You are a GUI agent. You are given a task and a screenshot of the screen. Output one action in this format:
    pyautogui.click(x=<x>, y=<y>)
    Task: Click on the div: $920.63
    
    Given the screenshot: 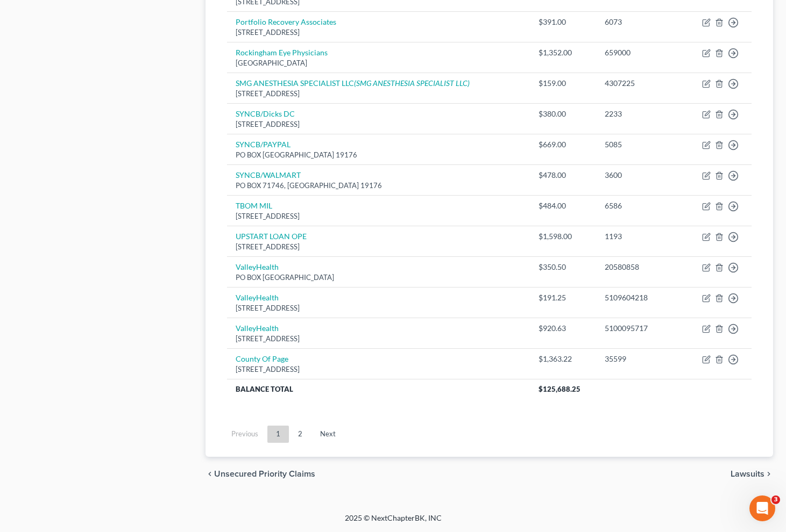 What is the action you would take?
    pyautogui.click(x=562, y=328)
    